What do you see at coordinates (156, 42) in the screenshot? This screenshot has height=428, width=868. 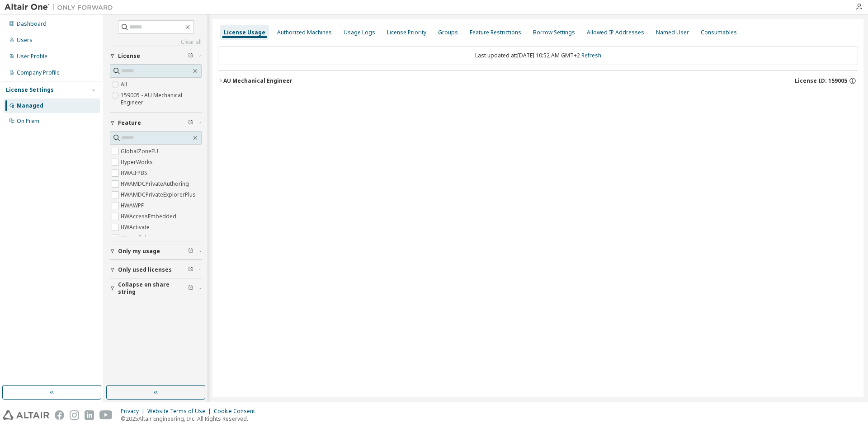 I see `a: Clear all` at bounding box center [156, 42].